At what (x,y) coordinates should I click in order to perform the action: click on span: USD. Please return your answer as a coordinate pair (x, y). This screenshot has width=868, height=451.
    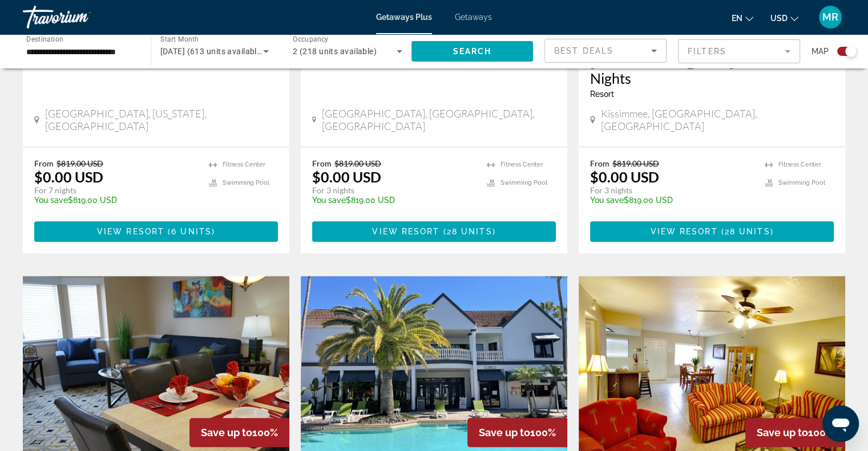
    Looking at the image, I should click on (779, 18).